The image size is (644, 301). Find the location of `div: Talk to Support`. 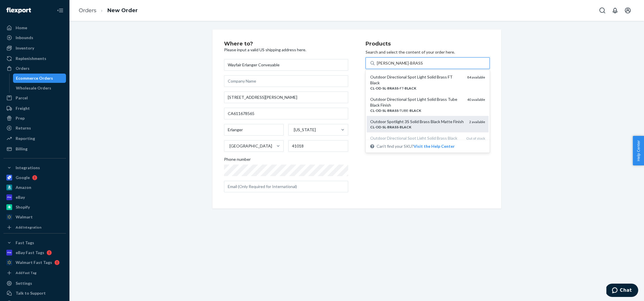

div: Talk to Support is located at coordinates (30, 293).